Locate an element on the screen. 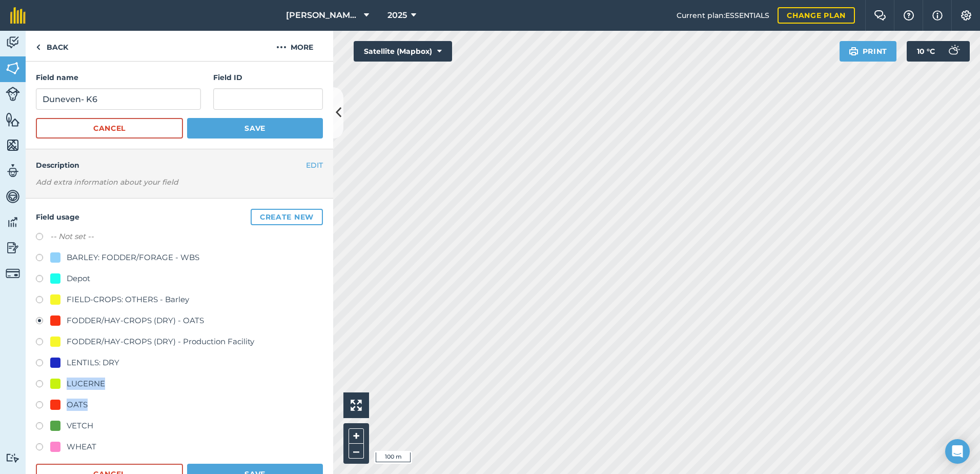 The width and height of the screenshot is (980, 474). img: svg+xml;base64,PHN2ZyB4bWxucz0iaHR0cDovL3d3dy53My5vcmcvMjAwMC9zdmciIHdpZHRoPSIxNyIgaGVpZ2h0PSIxNy... is located at coordinates (938, 15).